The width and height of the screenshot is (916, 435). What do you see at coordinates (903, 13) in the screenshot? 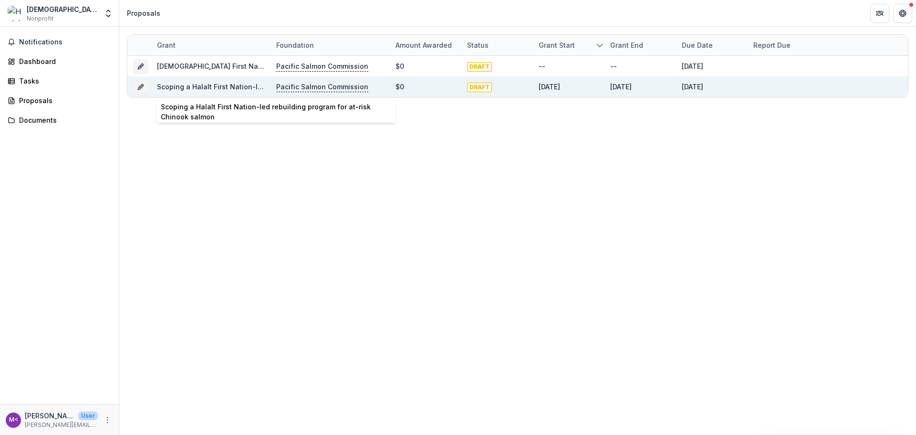
I see `button: Get Help` at bounding box center [903, 13].